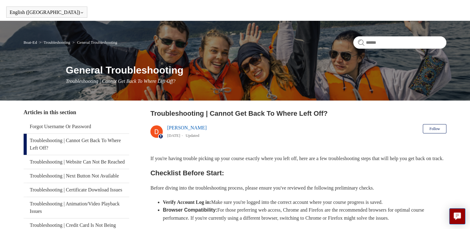  What do you see at coordinates (76, 162) in the screenshot?
I see `a: Troubleshooting | Website Can Not Be Reached` at bounding box center [76, 162].